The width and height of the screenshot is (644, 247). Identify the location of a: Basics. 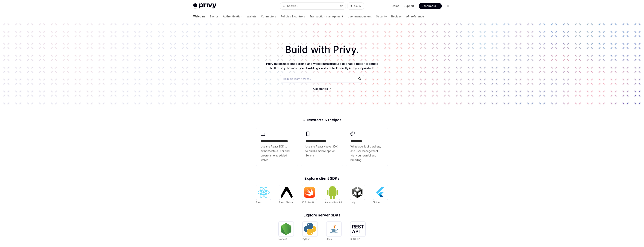
(214, 16).